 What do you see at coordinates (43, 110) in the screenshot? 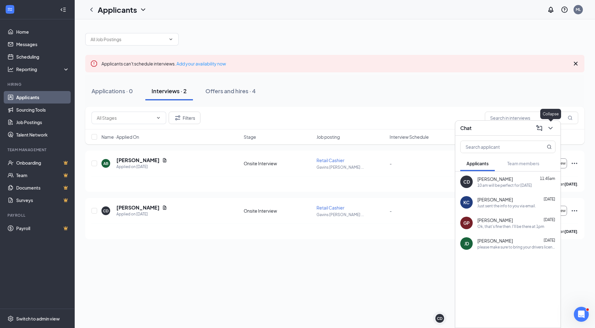
I see `a: Sourcing Tools` at bounding box center [43, 110].